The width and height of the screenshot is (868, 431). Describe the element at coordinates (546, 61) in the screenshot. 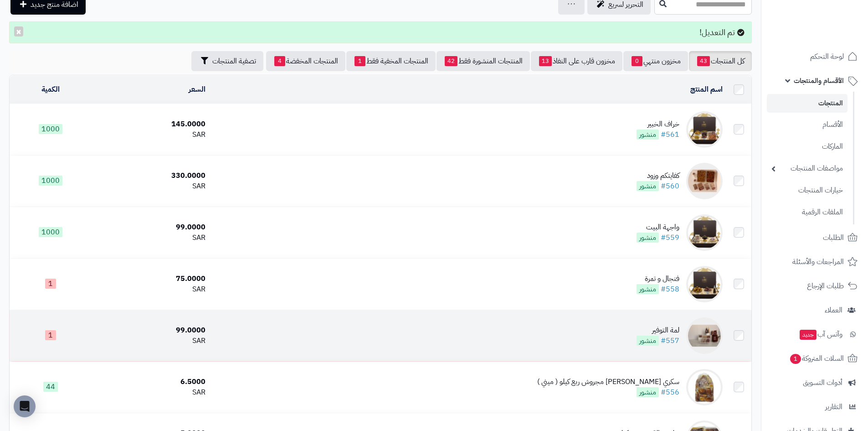

I see `span: 13` at that location.